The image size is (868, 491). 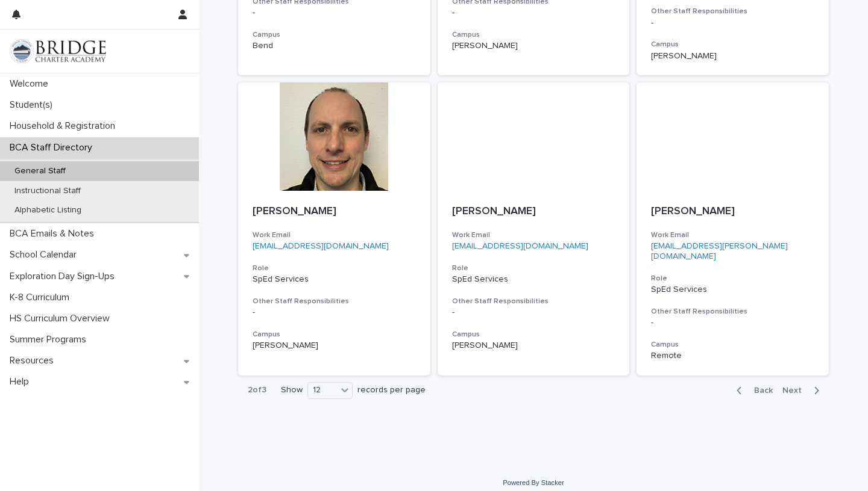 I want to click on button: Next, so click(x=803, y=390).